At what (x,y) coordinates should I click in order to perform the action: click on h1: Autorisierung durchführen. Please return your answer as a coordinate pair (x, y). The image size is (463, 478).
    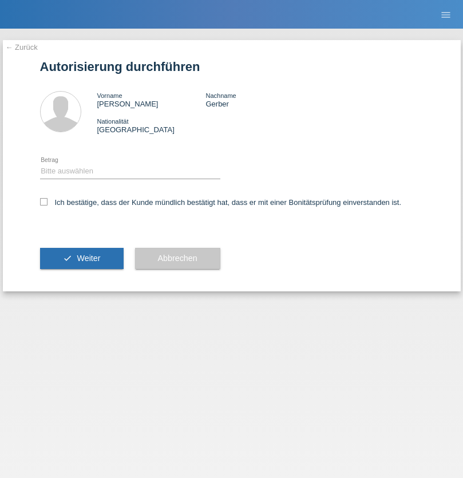
    Looking at the image, I should click on (232, 66).